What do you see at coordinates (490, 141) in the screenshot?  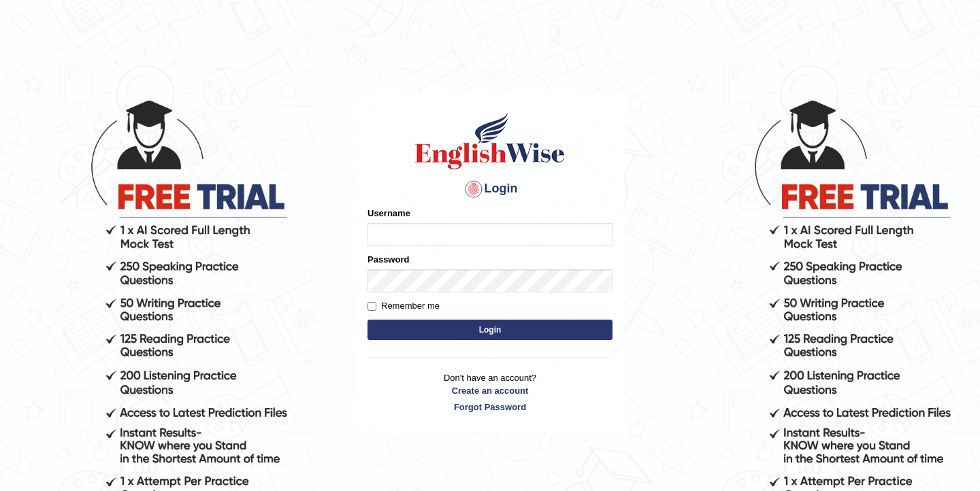 I see `img: Logo of English Wise sign in for intelligent practice with AI` at bounding box center [490, 141].